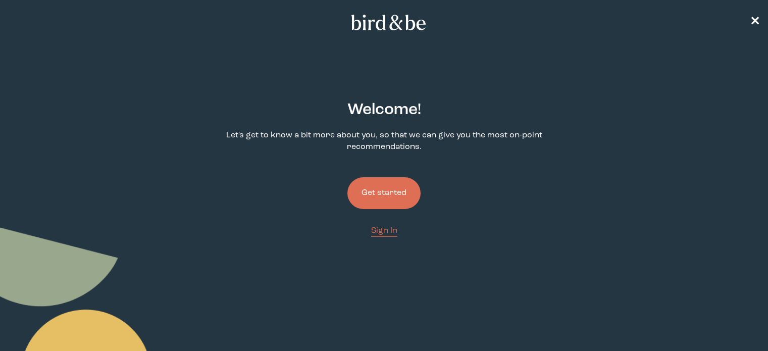 This screenshot has width=768, height=351. What do you see at coordinates (384, 231) in the screenshot?
I see `span: Sign In` at bounding box center [384, 231].